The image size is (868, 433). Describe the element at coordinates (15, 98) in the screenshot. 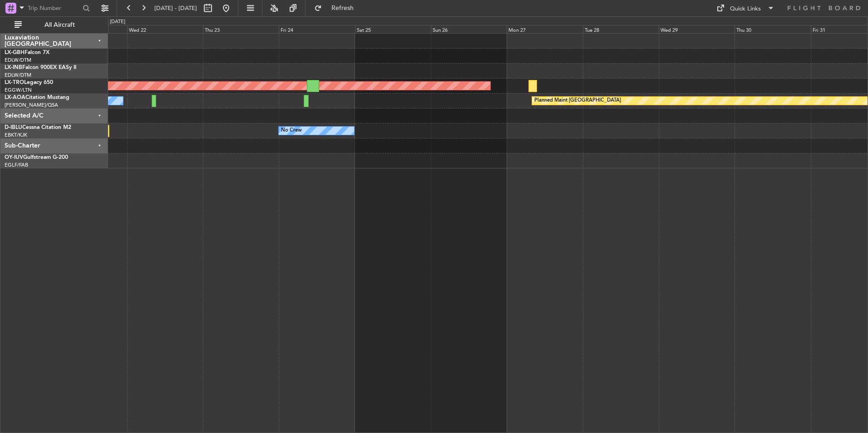

I see `span: LX-AOA` at that location.